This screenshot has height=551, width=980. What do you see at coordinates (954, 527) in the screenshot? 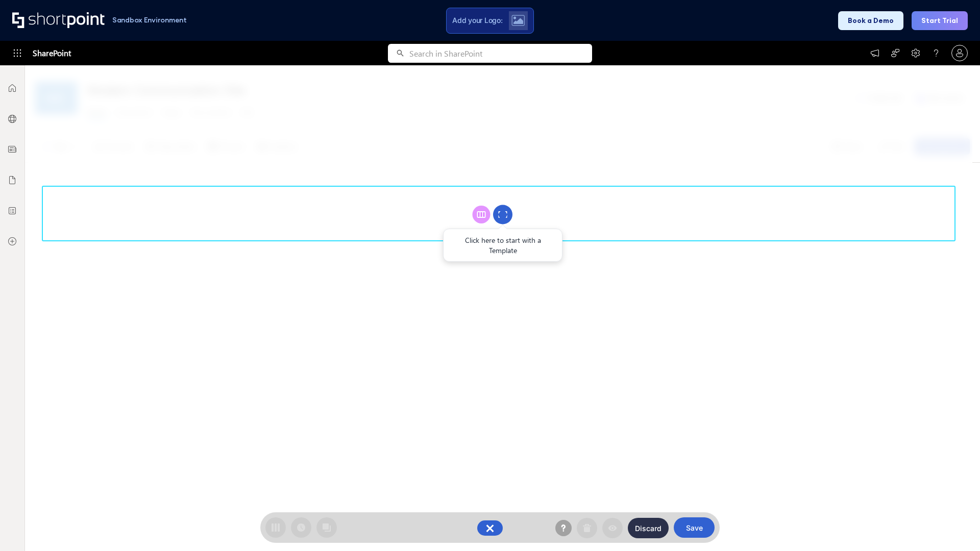
I see `div: Chat Widget` at bounding box center [954, 527].